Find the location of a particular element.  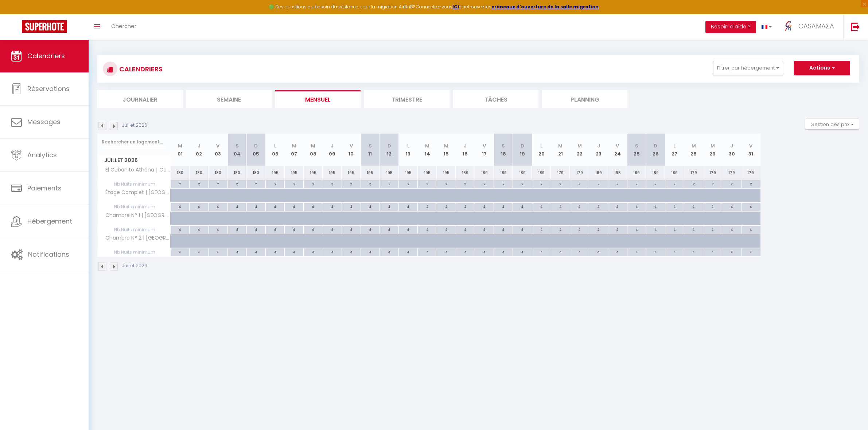

th: 13 is located at coordinates (408, 149).